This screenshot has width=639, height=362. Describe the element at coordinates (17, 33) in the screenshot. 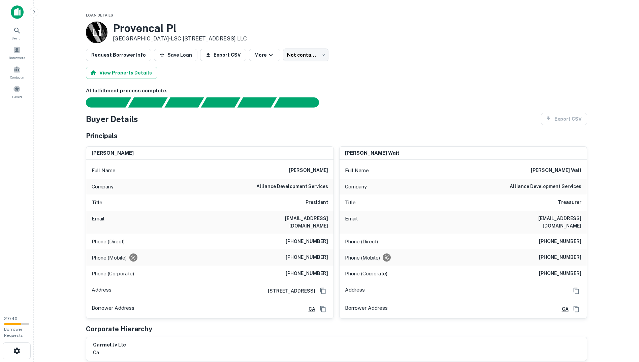

I see `div: Search` at that location.